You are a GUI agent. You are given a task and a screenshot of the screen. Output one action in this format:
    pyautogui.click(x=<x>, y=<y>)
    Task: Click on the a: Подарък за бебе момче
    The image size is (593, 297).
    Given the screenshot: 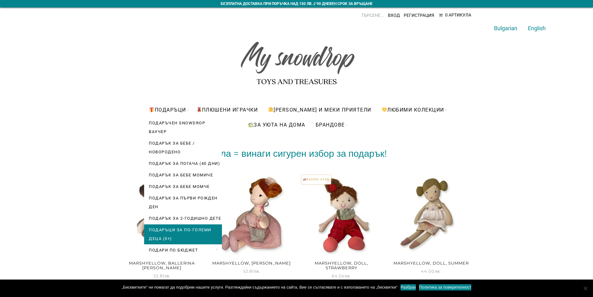 What is the action you would take?
    pyautogui.click(x=183, y=186)
    